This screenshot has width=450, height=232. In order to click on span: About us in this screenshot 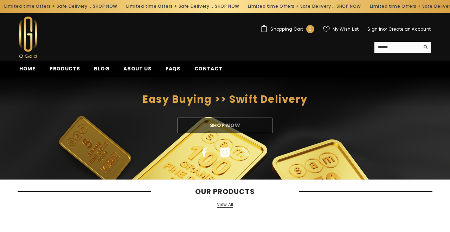, I will do `click(138, 69)`.